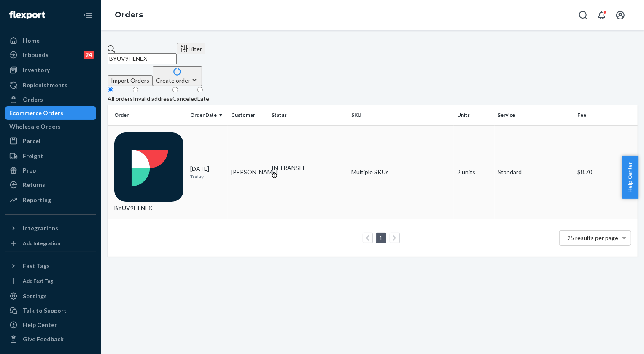 The height and width of the screenshot is (354, 644). I want to click on a: Talk to Support, so click(51, 310).